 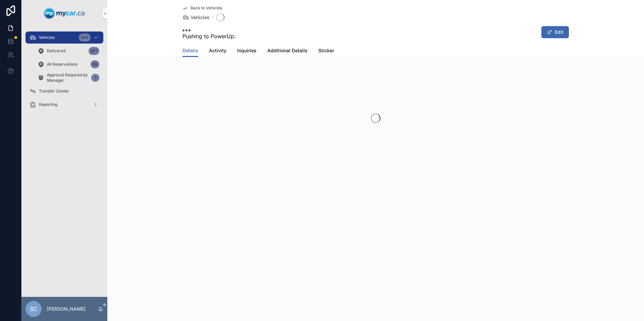 I want to click on span: Approval Required by Manager, so click(x=68, y=78).